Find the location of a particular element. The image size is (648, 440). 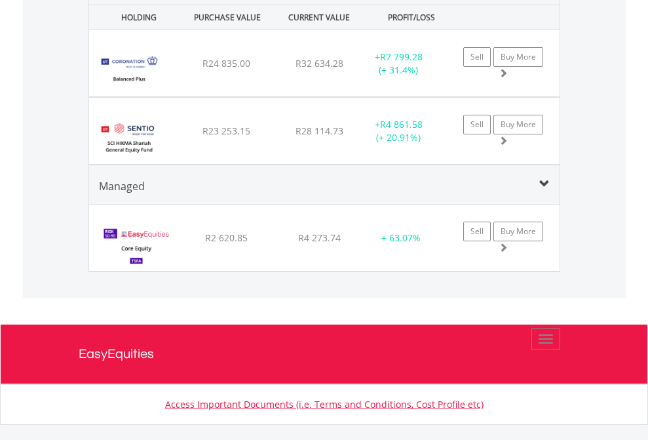

div: + 63.07% is located at coordinates (401, 238).